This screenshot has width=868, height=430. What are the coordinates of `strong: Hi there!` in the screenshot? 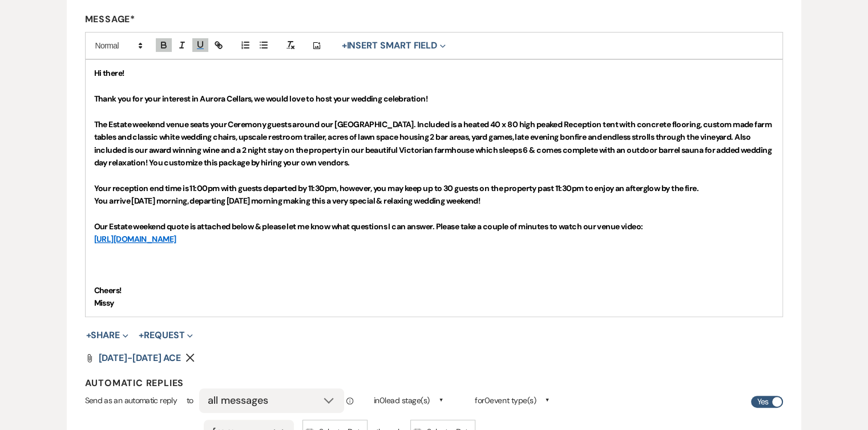 It's located at (109, 73).